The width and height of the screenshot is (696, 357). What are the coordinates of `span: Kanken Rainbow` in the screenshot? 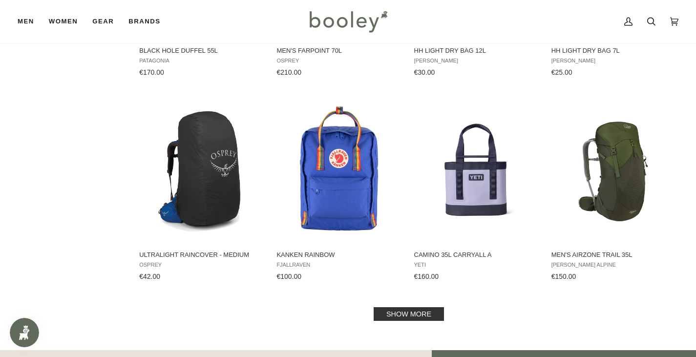 It's located at (338, 255).